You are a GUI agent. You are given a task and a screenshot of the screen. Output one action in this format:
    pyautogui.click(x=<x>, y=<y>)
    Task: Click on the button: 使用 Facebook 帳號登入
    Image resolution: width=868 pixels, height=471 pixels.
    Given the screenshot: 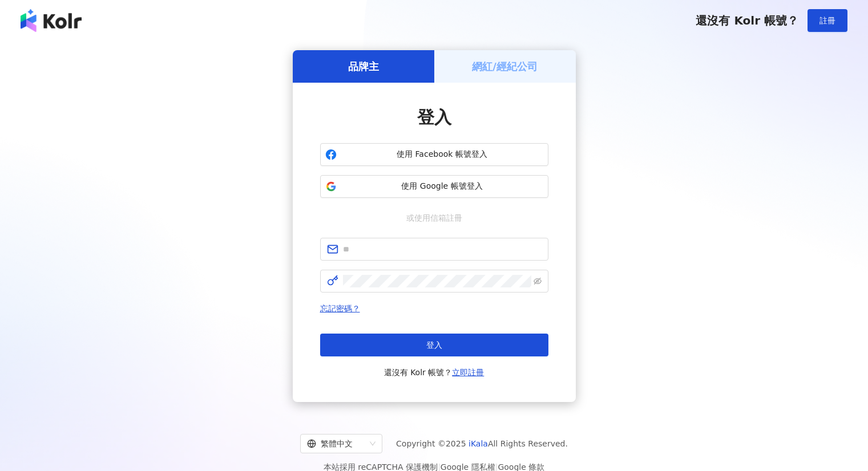 What is the action you would take?
    pyautogui.click(x=434, y=155)
    